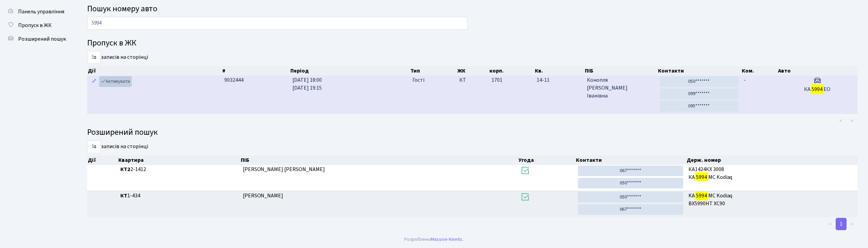  What do you see at coordinates (122, 8) in the screenshot?
I see `span: Пошук номеру авто` at bounding box center [122, 8].